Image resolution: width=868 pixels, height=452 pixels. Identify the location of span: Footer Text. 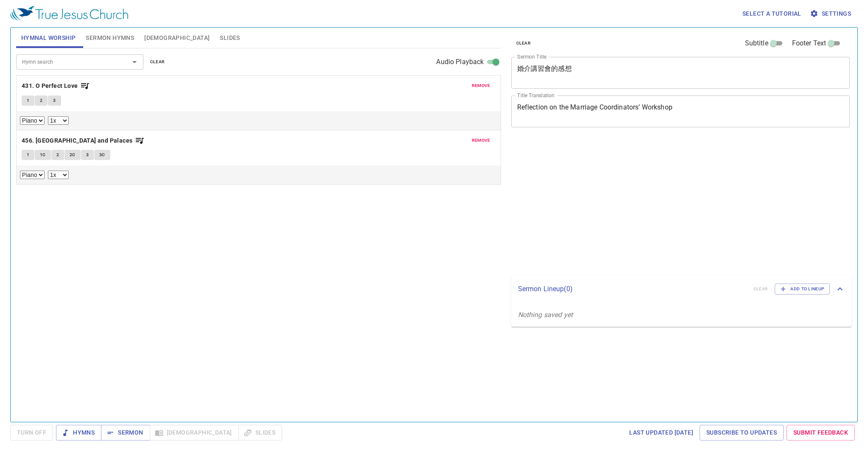
(809, 43).